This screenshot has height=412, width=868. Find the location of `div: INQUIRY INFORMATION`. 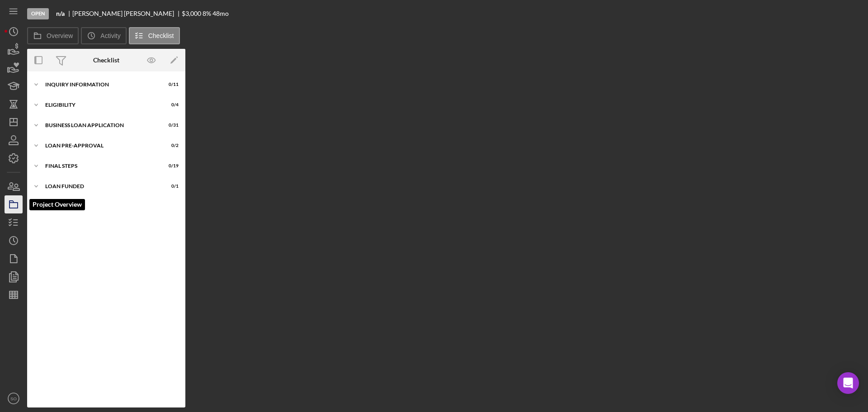

div: INQUIRY INFORMATION is located at coordinates (100, 84).